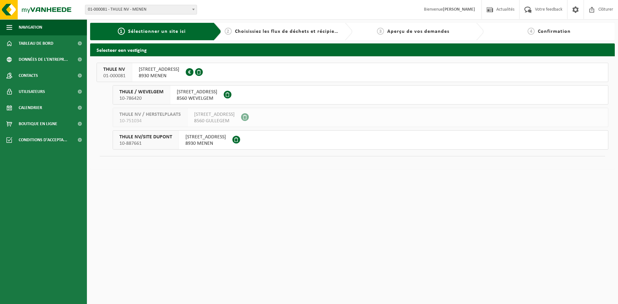  Describe the element at coordinates (531, 31) in the screenshot. I see `span: 4` at that location.